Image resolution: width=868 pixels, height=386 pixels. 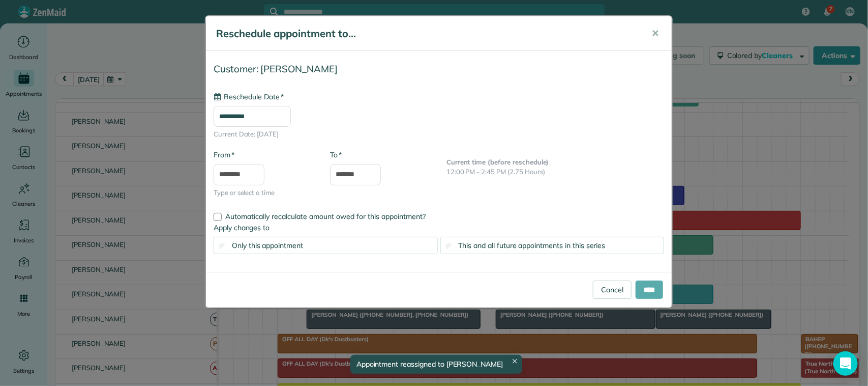 I want to click on a: Cancel, so click(x=613, y=290).